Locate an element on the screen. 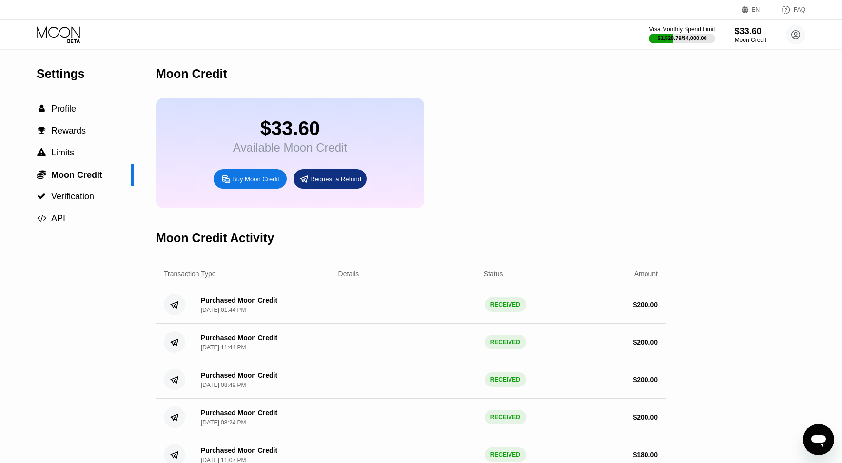 Image resolution: width=842 pixels, height=463 pixels. div: Visa Monthly Spend Limit is located at coordinates (682, 29).